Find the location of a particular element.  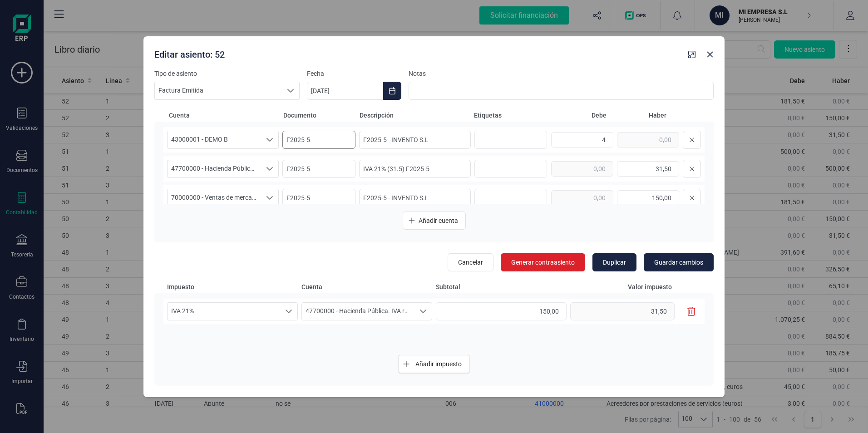

span: Debe is located at coordinates (578, 115).